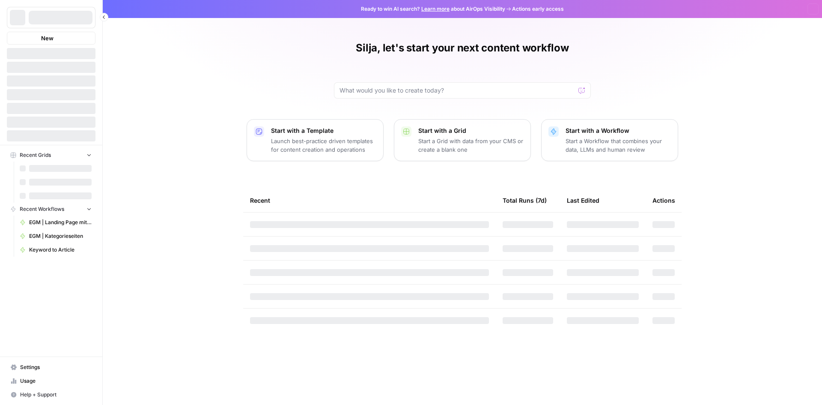  What do you see at coordinates (51, 209) in the screenshot?
I see `button: Recent Workflows` at bounding box center [51, 209].